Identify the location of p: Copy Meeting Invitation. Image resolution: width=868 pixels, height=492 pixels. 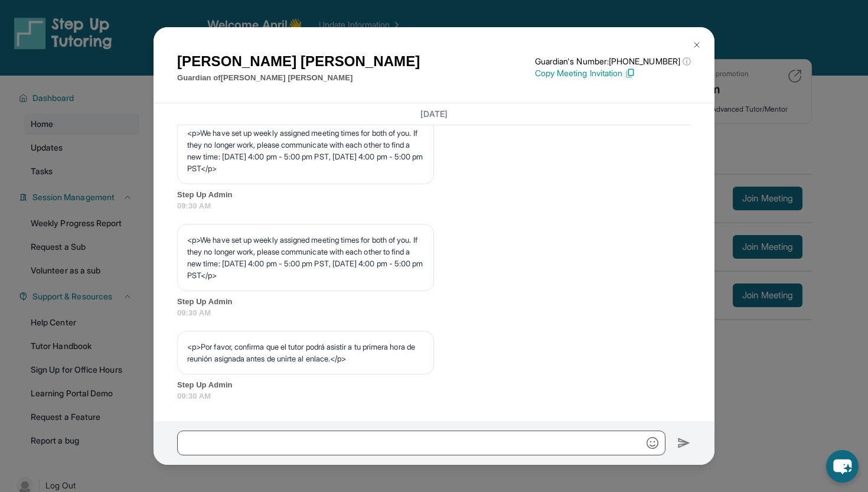
(613, 74).